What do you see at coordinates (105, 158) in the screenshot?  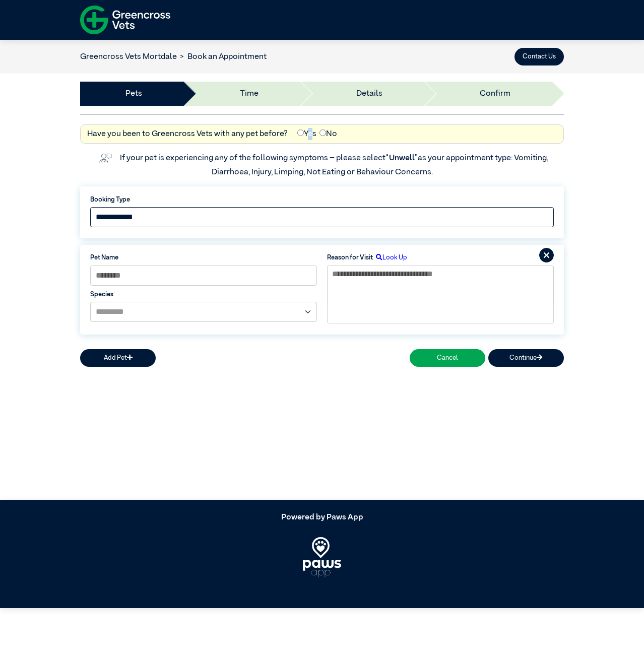 I see `img: vet` at bounding box center [105, 158].